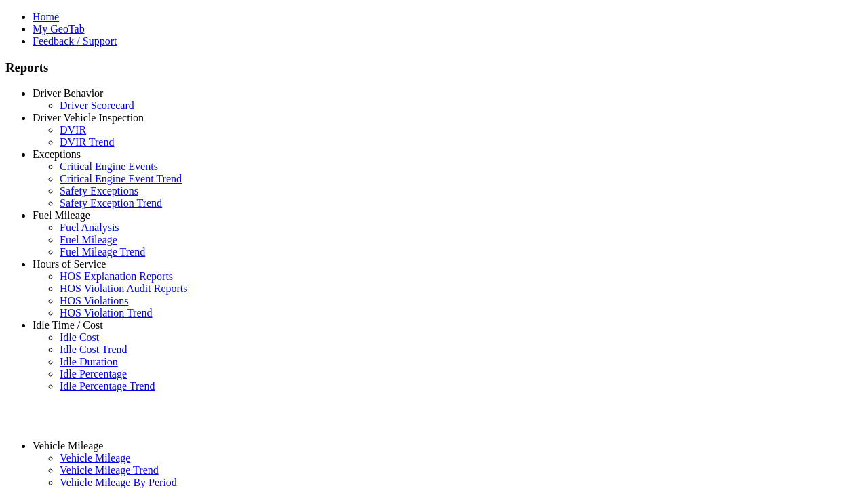 The height and width of the screenshot is (488, 868). Describe the element at coordinates (90, 227) in the screenshot. I see `a: Fuel Analysis` at that location.